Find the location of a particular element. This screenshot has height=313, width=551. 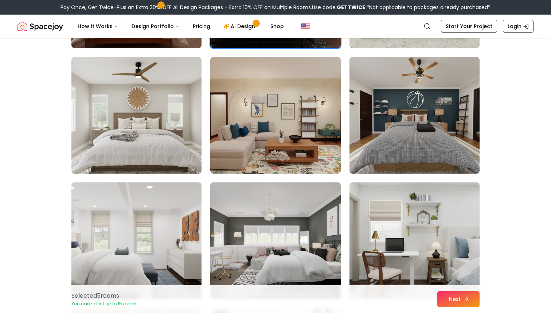

img: Room room-48 is located at coordinates (414, 241).